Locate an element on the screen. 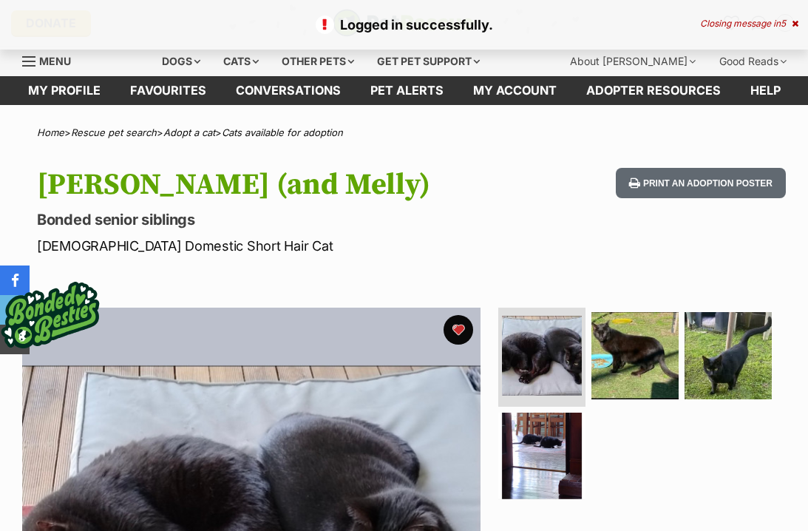  a: Rescue pet search is located at coordinates (114, 132).